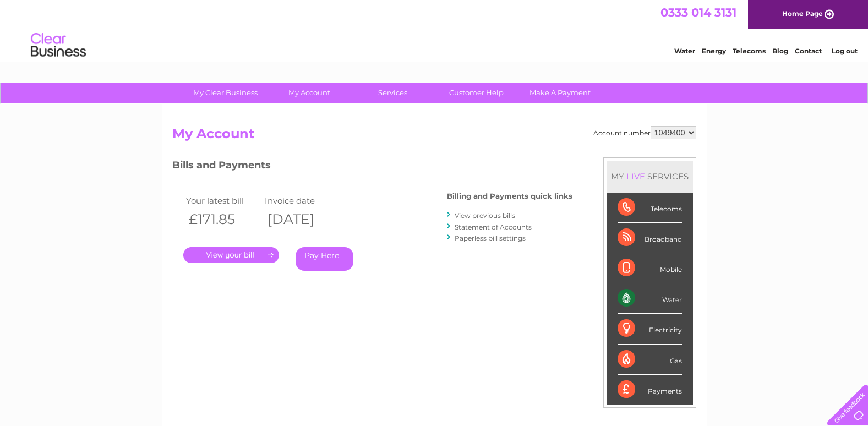  I want to click on div: Telecoms, so click(649, 208).